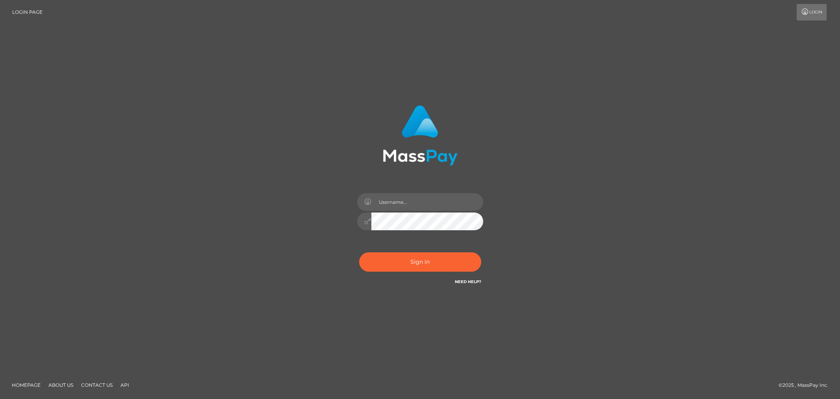 The height and width of the screenshot is (399, 840). I want to click on input: Username..., so click(427, 202).